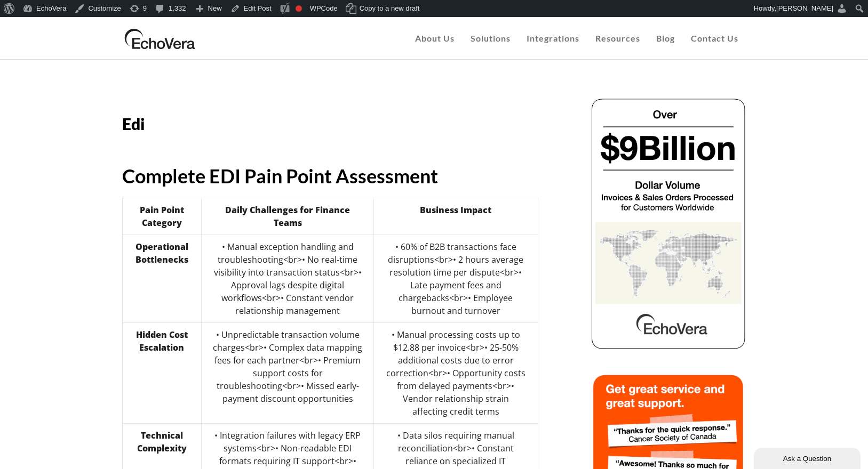  Describe the element at coordinates (665, 38) in the screenshot. I see `span: Blog` at that location.